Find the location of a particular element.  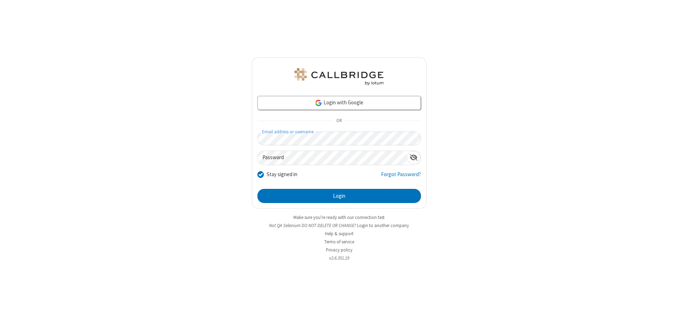

a: Privacy policy is located at coordinates (339, 249).